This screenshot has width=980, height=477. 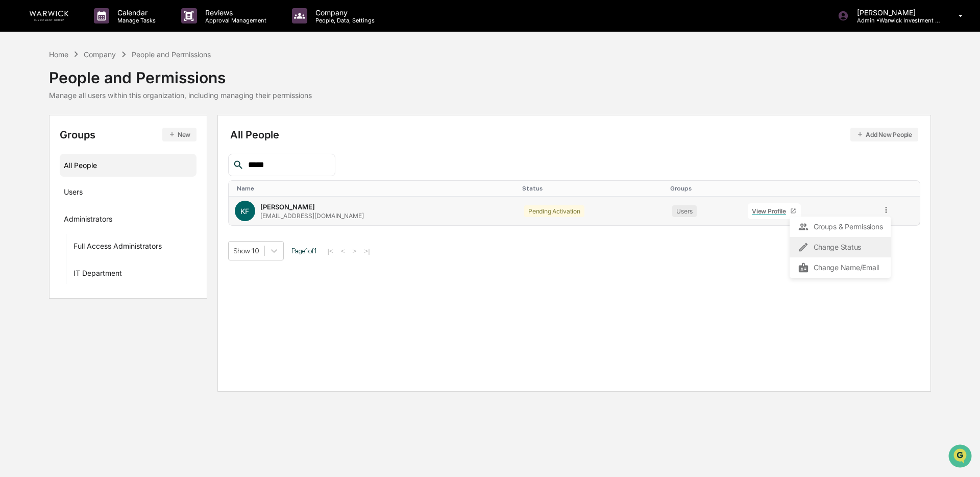 I want to click on div: Pending Activation, so click(x=554, y=211).